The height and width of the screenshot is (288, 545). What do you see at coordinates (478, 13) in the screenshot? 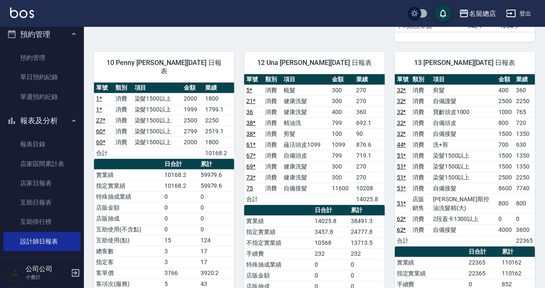
I see `button: 名留總店` at bounding box center [478, 13].